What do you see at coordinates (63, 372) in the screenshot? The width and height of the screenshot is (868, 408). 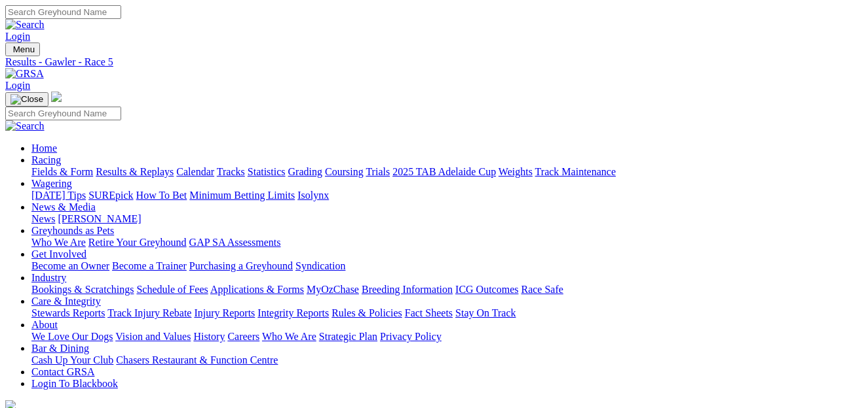 I see `a: Contact GRSA` at bounding box center [63, 372].